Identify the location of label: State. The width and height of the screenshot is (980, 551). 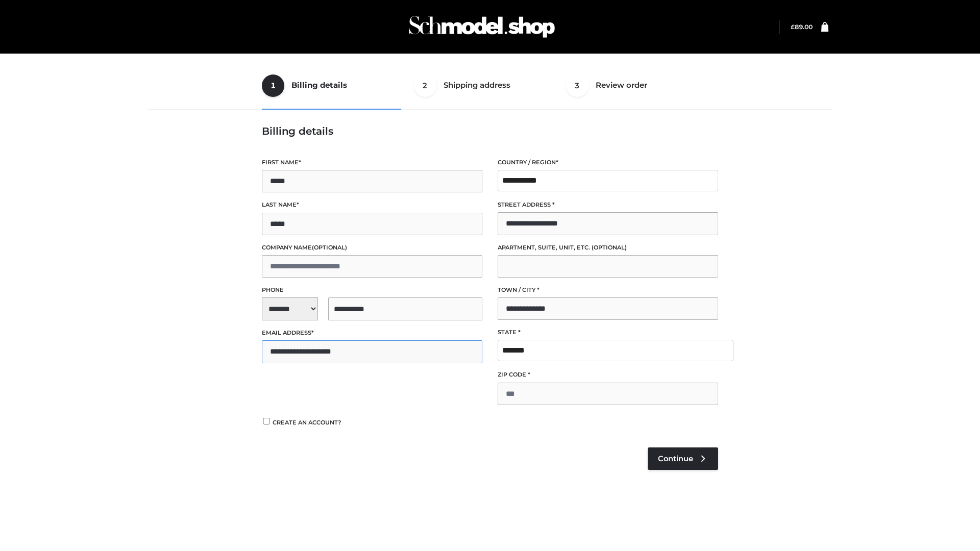
(608, 332).